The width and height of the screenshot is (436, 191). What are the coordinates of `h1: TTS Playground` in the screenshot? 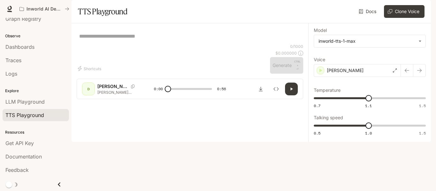 It's located at (102, 11).